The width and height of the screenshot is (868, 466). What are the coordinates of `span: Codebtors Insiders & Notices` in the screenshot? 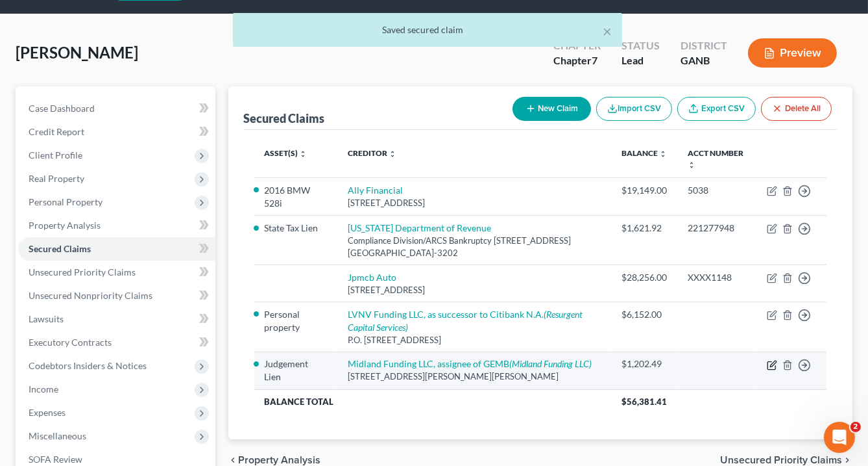 It's located at (88, 365).